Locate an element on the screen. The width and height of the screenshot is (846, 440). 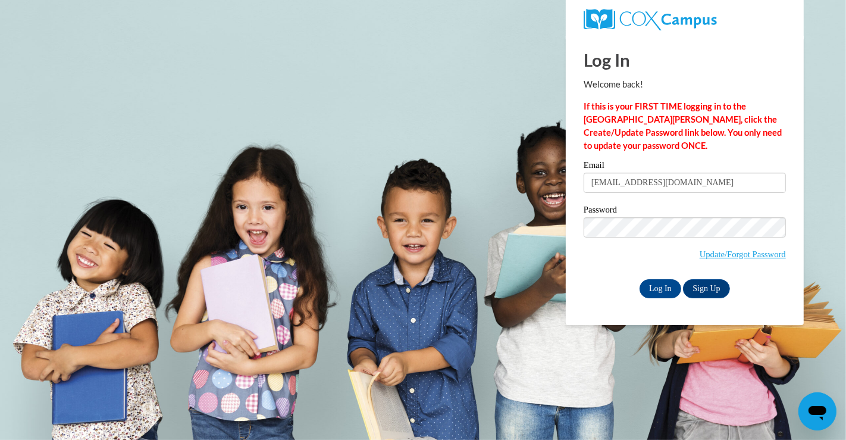
h1: Log In is located at coordinates (685, 60).